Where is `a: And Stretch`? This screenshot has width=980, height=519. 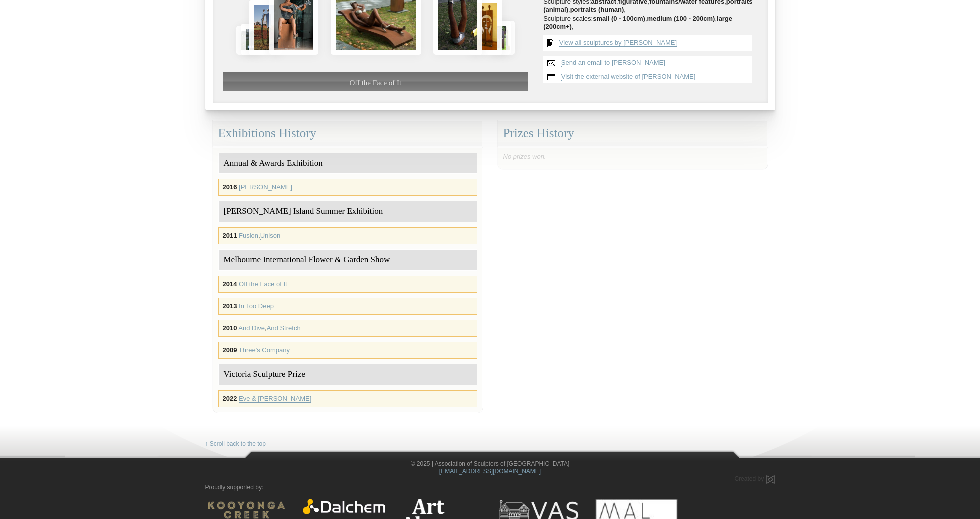 a: And Stretch is located at coordinates (284, 328).